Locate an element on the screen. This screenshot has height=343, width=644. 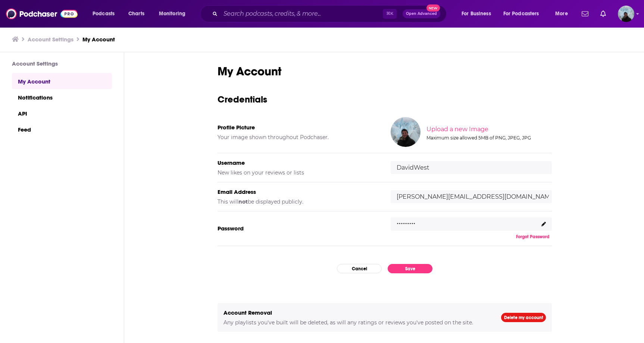
span: Open Advanced is located at coordinates (421, 13).